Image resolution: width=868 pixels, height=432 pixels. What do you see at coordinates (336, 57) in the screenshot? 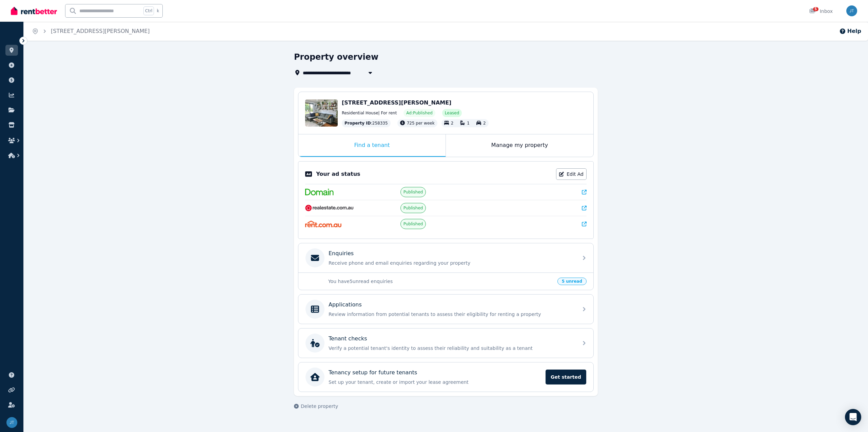
I see `h1: Property overview` at bounding box center [336, 57].